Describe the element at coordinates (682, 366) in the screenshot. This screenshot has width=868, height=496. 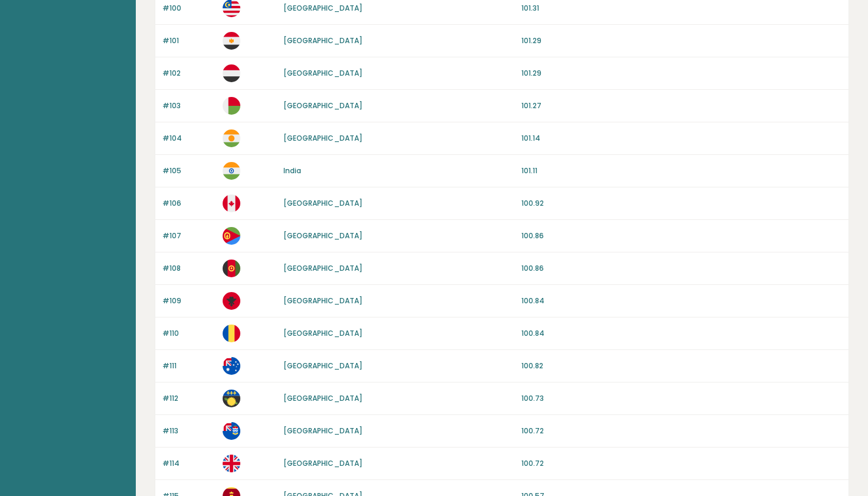
I see `p: 100.82` at that location.